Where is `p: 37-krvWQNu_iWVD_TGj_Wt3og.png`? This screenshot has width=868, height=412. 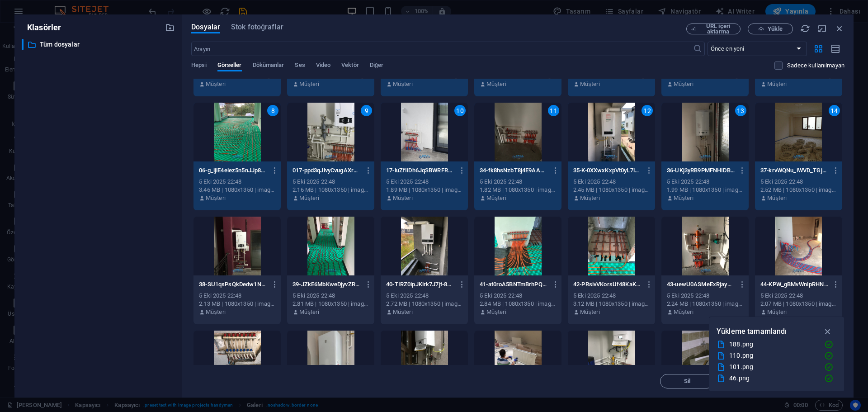
p: 37-krvWQNu_iWVD_TGj_Wt3og.png is located at coordinates (794, 170).